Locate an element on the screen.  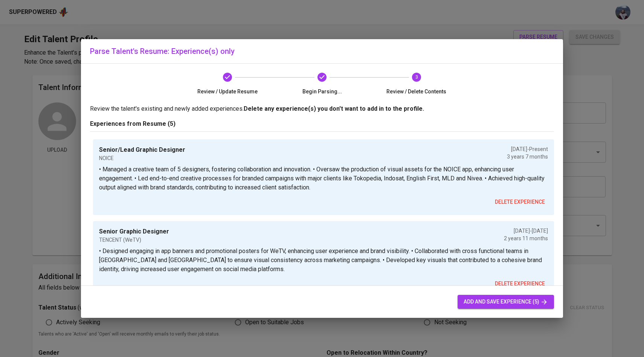
p: Senior/Lead Graphic Designer is located at coordinates (142, 150).